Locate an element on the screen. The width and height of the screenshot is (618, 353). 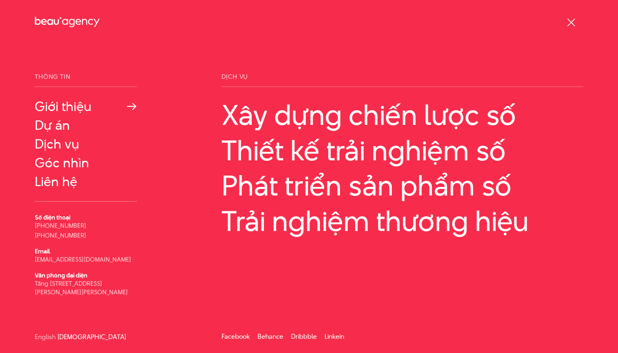
a: Giới thiệu is located at coordinates (86, 107).